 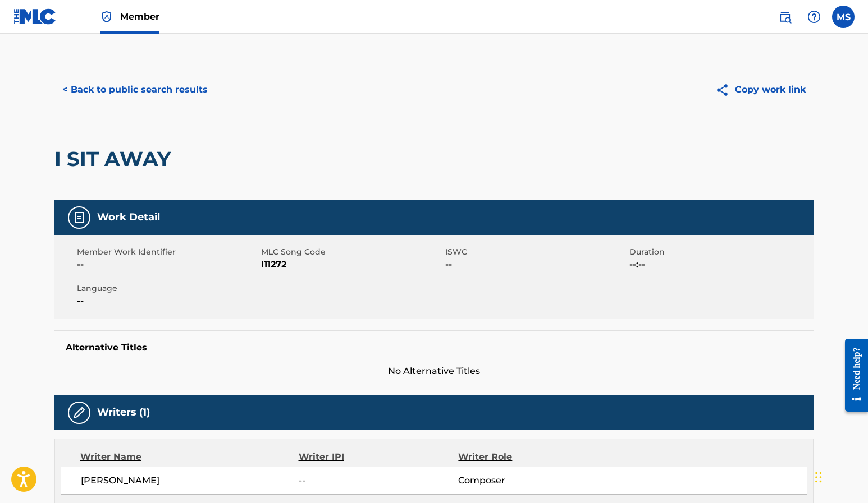 I want to click on span: MLC Song Code, so click(x=352, y=252).